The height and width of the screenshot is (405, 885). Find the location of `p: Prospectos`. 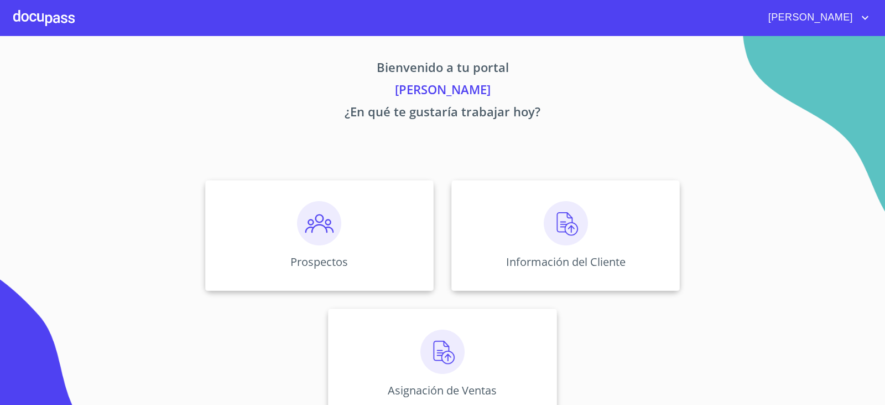

p: Prospectos is located at coordinates (319, 261).